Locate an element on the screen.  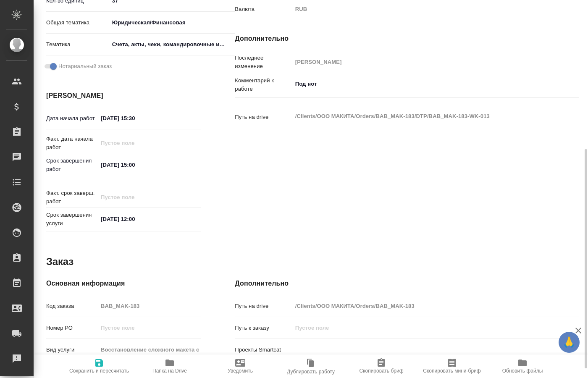
div: RUB is located at coordinates (422, 9).